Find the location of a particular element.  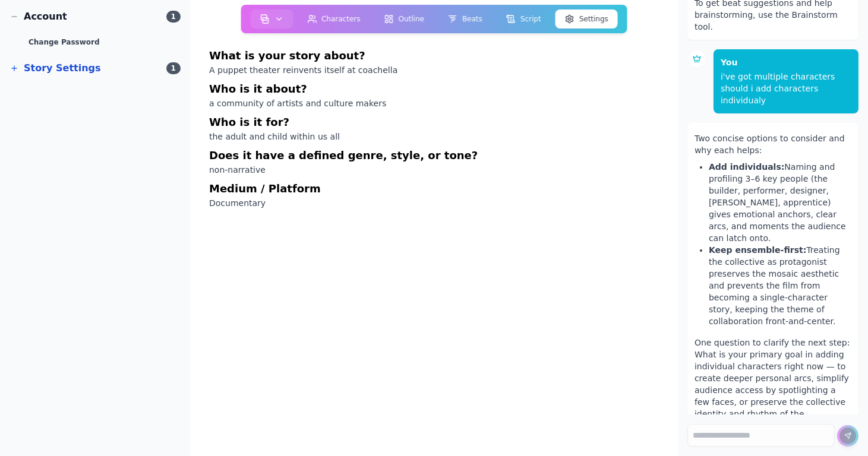

a: Beats is located at coordinates (465, 19).